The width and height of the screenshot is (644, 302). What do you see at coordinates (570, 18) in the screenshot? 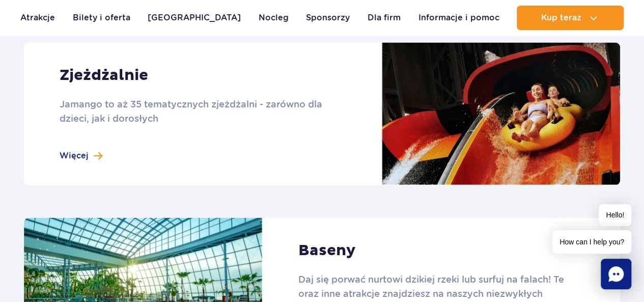
I see `button: Kup teraz` at bounding box center [570, 18].